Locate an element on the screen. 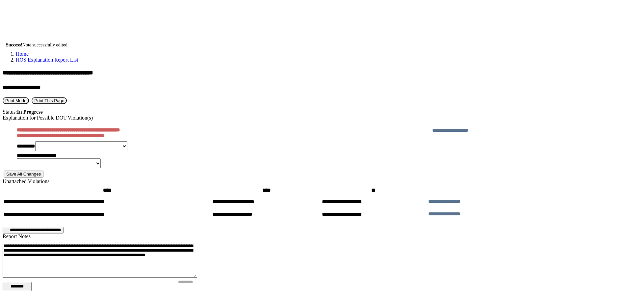 The width and height of the screenshot is (627, 300). button: Print Mode is located at coordinates (16, 100).